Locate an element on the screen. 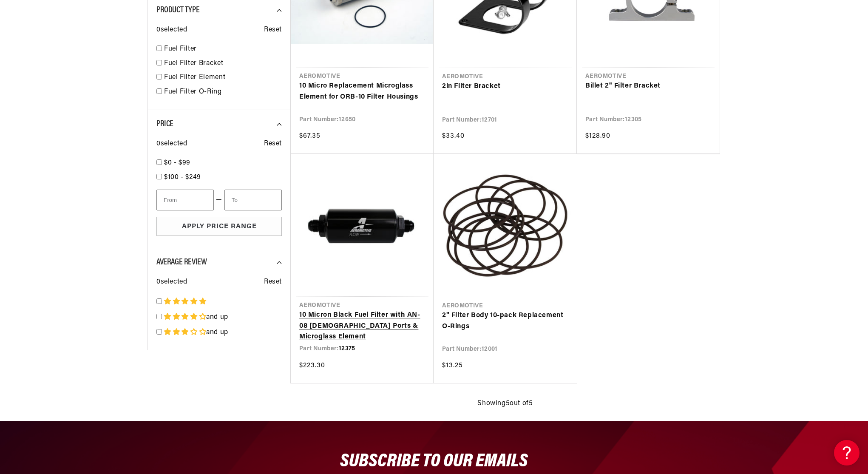 This screenshot has width=868, height=474. span: Product Type is located at coordinates (178, 10).